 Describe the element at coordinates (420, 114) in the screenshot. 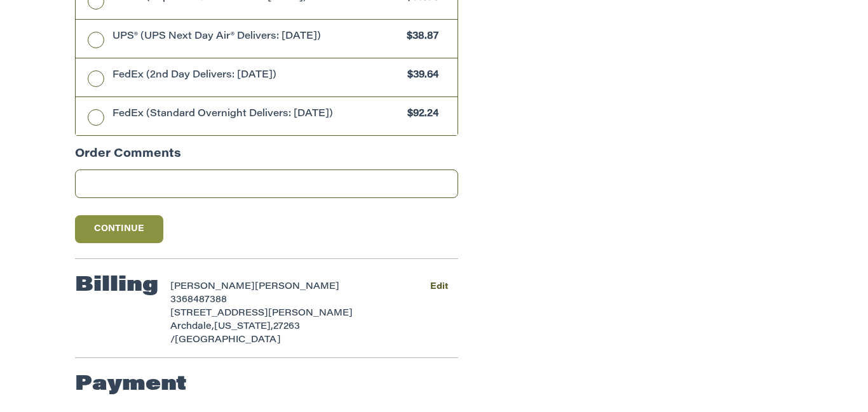

I see `span: $92.24` at that location.